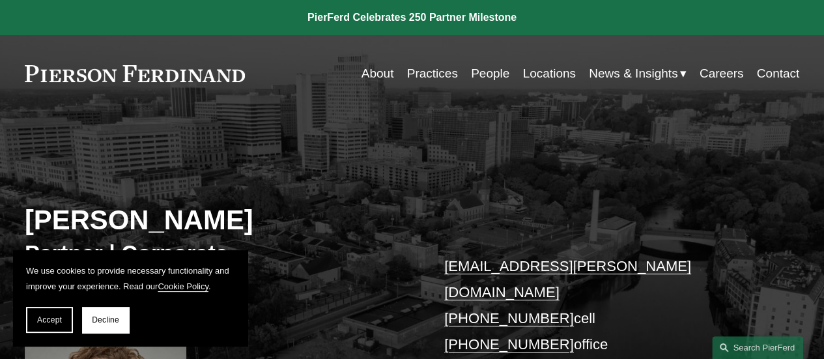  I want to click on section: Cookie banner, so click(130, 298).